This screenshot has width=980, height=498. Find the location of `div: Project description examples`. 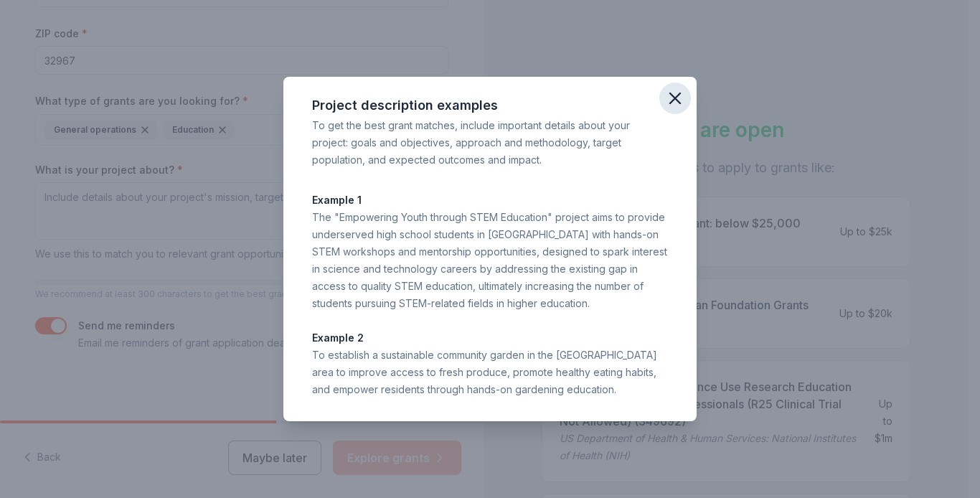

div: Project description examples is located at coordinates (490, 106).